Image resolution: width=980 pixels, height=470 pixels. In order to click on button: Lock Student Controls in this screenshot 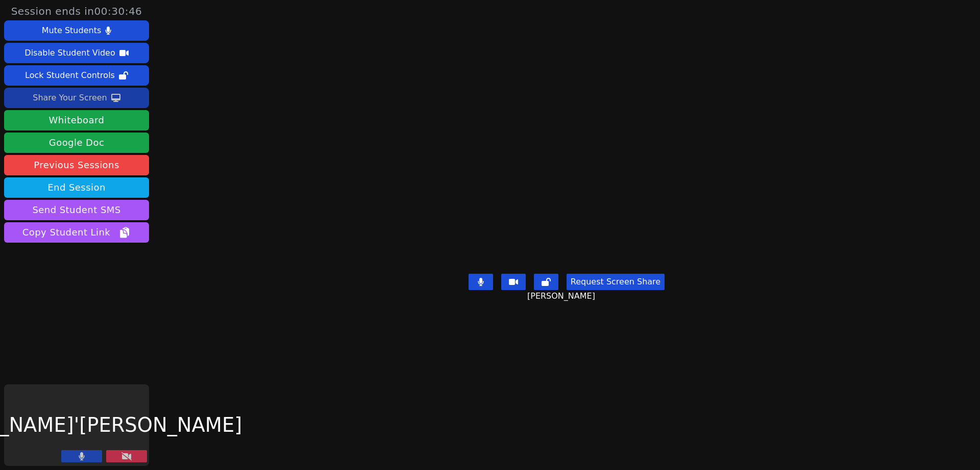, I will do `click(76, 76)`.